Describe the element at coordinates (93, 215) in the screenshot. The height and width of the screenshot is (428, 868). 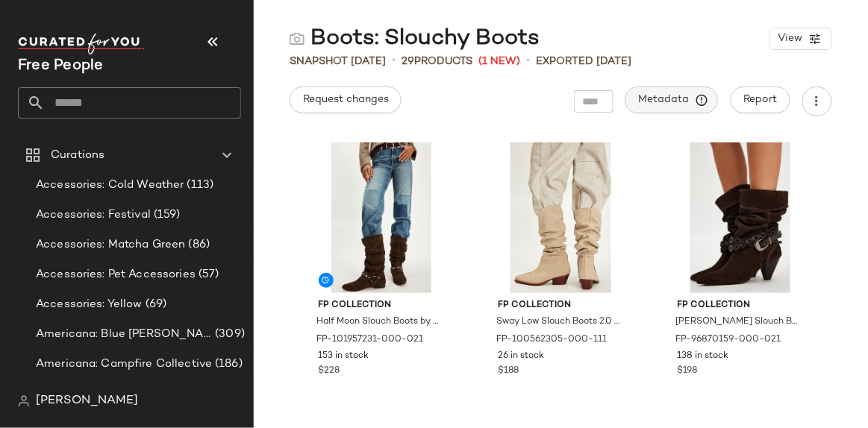
I see `span: Accessories: Festival` at that location.